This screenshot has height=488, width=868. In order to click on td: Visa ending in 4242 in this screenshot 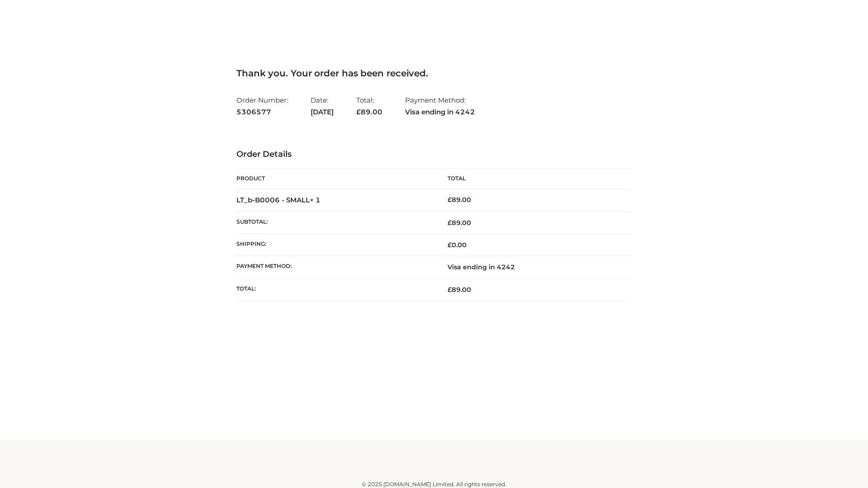, I will do `click(532, 267)`.